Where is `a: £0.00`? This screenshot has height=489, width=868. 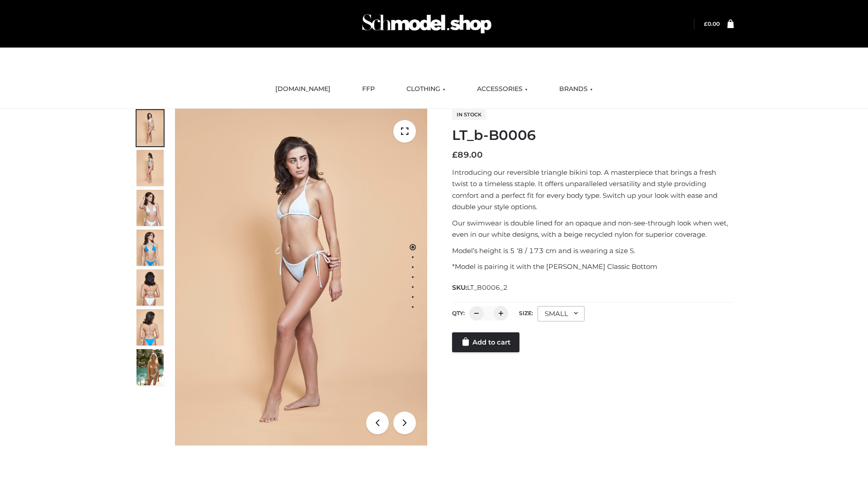 a: £0.00 is located at coordinates (712, 24).